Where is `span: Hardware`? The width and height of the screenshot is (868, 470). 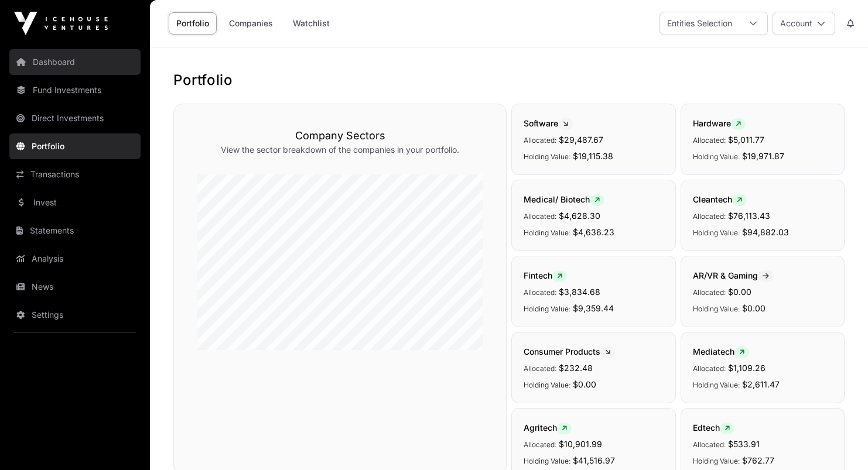
span: Hardware is located at coordinates (719, 123).